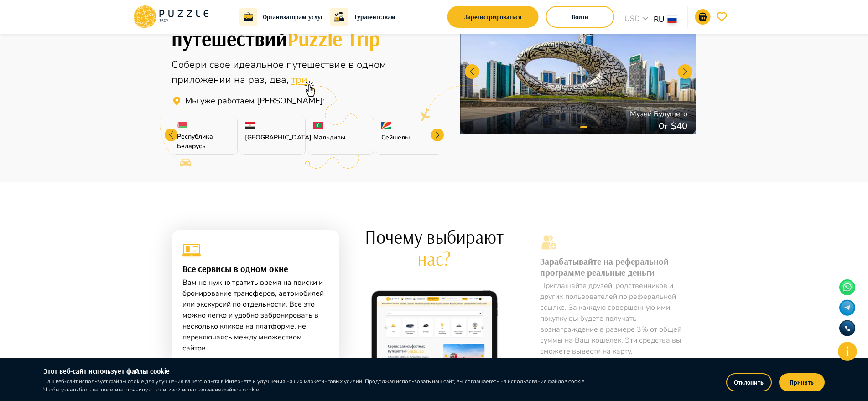  I want to click on span: нас?, so click(434, 259).